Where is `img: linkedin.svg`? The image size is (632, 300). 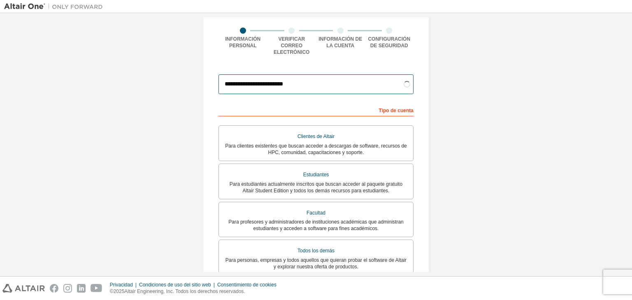 img: linkedin.svg is located at coordinates (81, 289).